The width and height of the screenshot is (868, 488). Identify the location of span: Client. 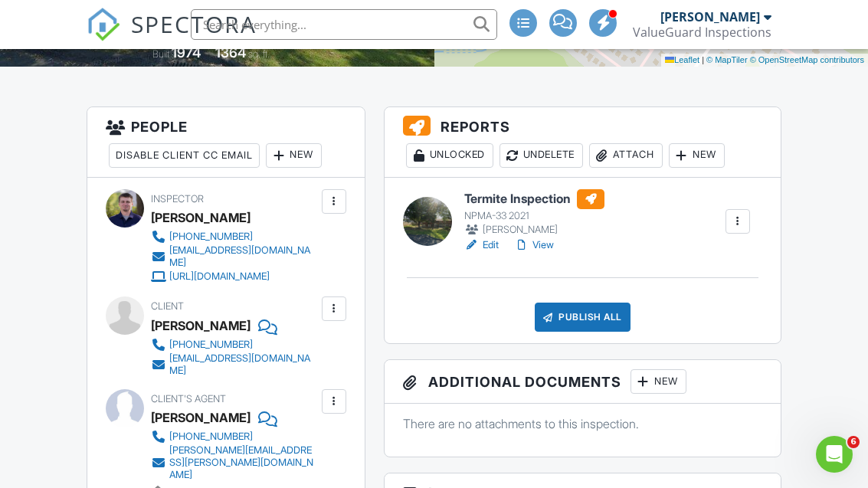
(167, 306).